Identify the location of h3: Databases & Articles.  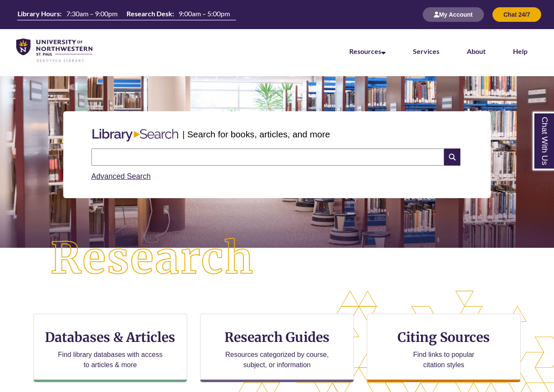
(110, 337).